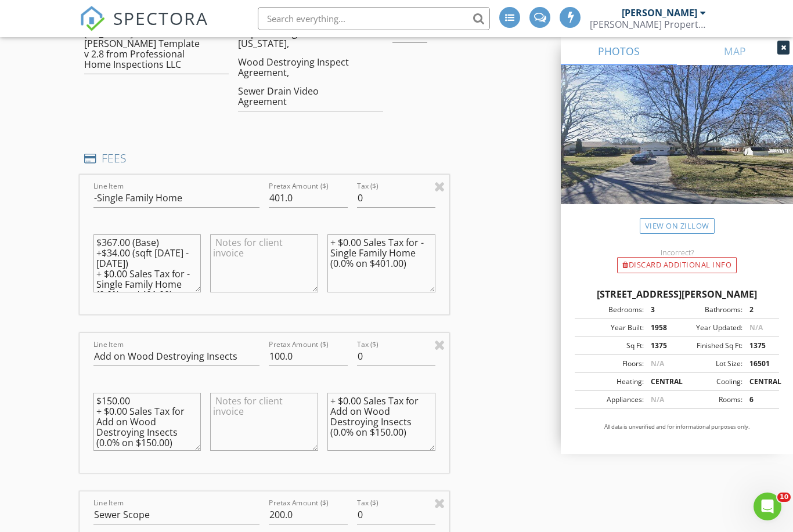 The height and width of the screenshot is (532, 793). Describe the element at coordinates (161, 18) in the screenshot. I see `span: SPECTORA` at that location.